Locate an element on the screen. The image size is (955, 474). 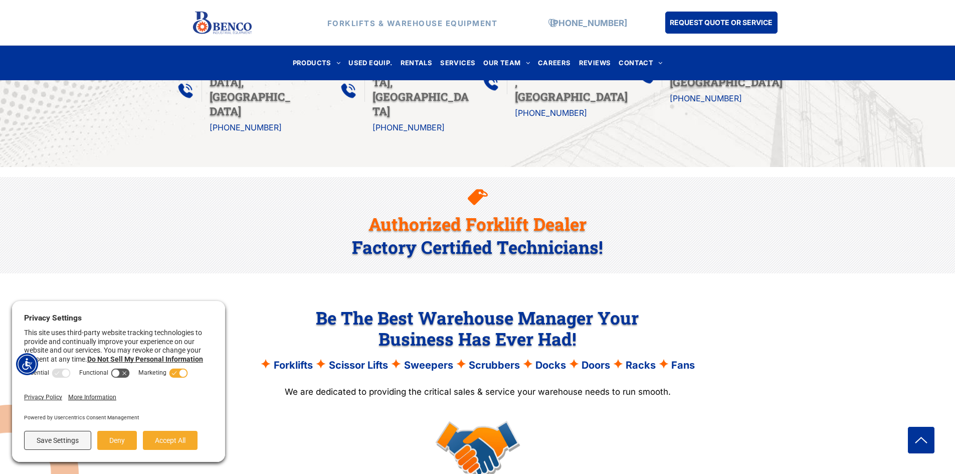
div: Accessibility Menu is located at coordinates (27, 364).